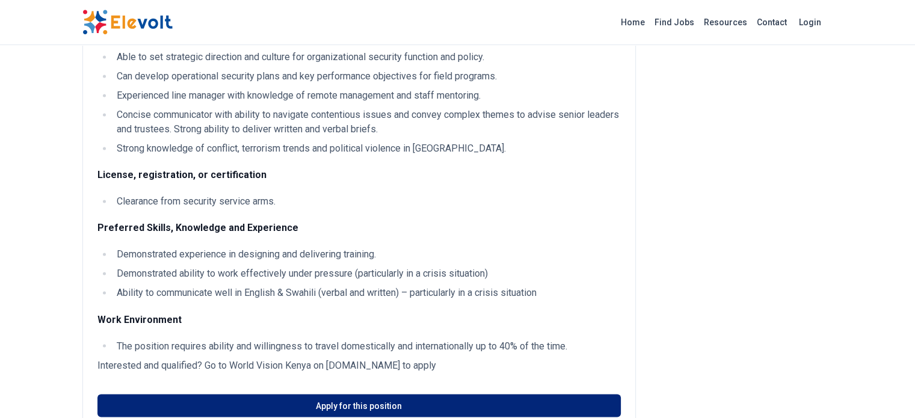 The width and height of the screenshot is (915, 418). What do you see at coordinates (367, 122) in the screenshot?
I see `li: Concise communicator with ability to navigate contentious issues and convey complex themes to adv...` at bounding box center [367, 122].